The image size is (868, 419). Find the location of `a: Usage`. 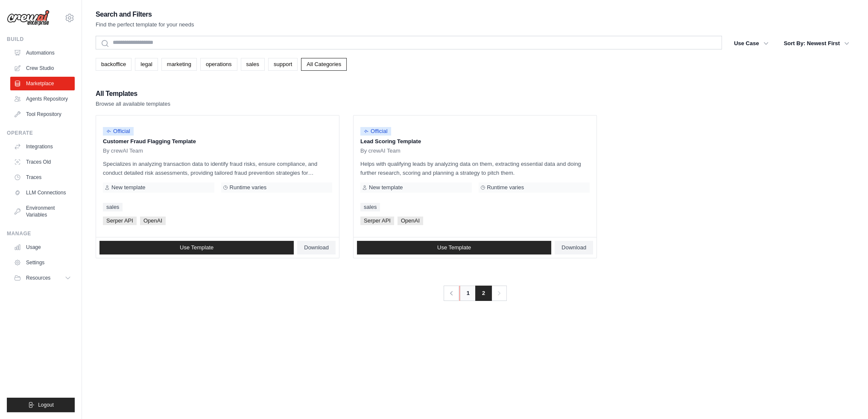

a: Usage is located at coordinates (42, 248).